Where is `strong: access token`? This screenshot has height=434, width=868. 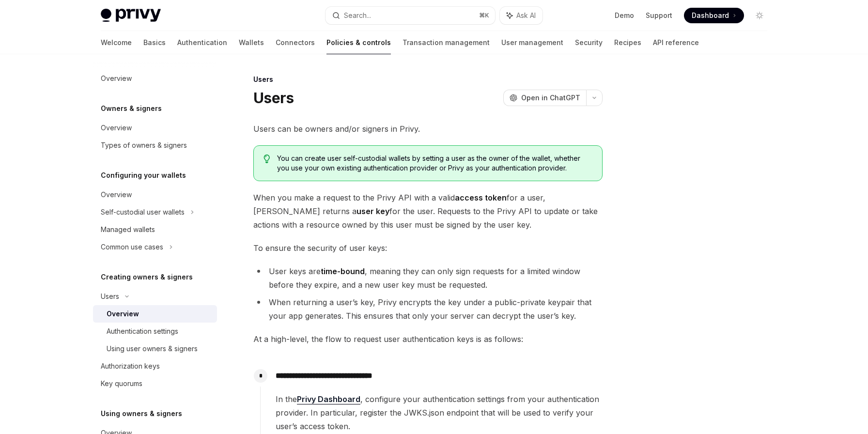
strong: access token is located at coordinates (480, 198).